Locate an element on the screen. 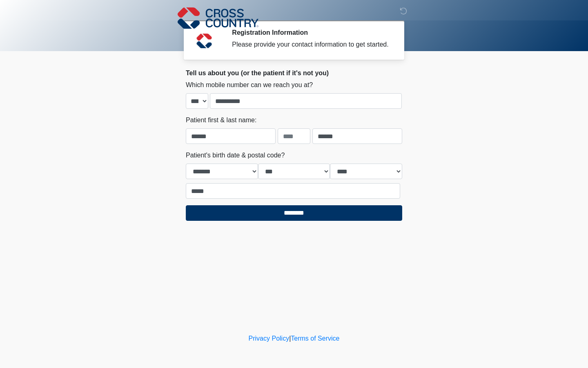 The height and width of the screenshot is (368, 588). div: Please provide your contact information to get started. is located at coordinates (311, 45).